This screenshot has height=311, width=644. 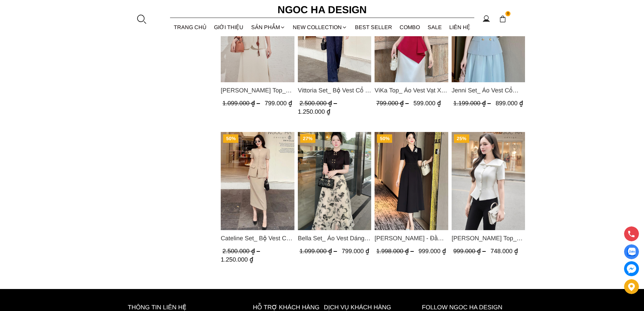 What do you see at coordinates (632, 269) in the screenshot?
I see `a: messenger` at bounding box center [632, 269].